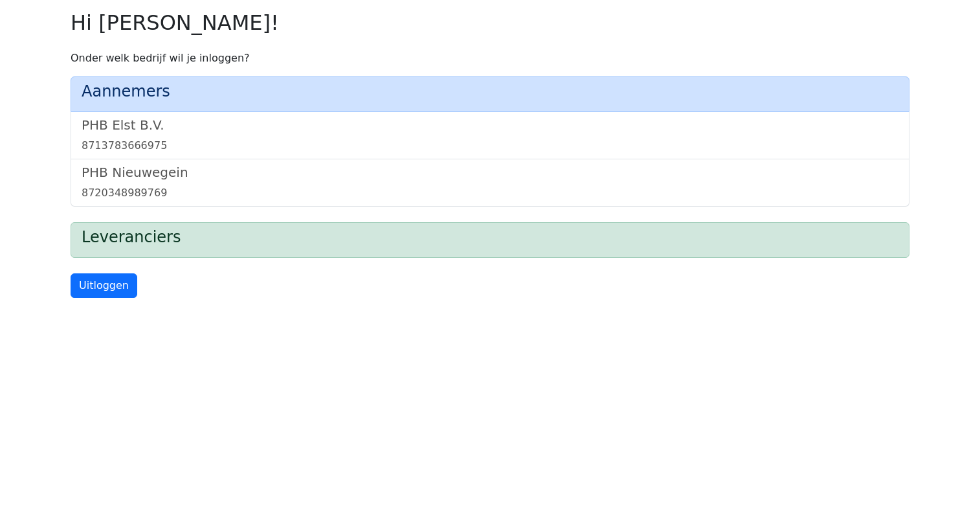 Image resolution: width=980 pixels, height=515 pixels. What do you see at coordinates (490, 183) in the screenshot?
I see `a: PHB Nieuwegein8720348989769` at bounding box center [490, 183].